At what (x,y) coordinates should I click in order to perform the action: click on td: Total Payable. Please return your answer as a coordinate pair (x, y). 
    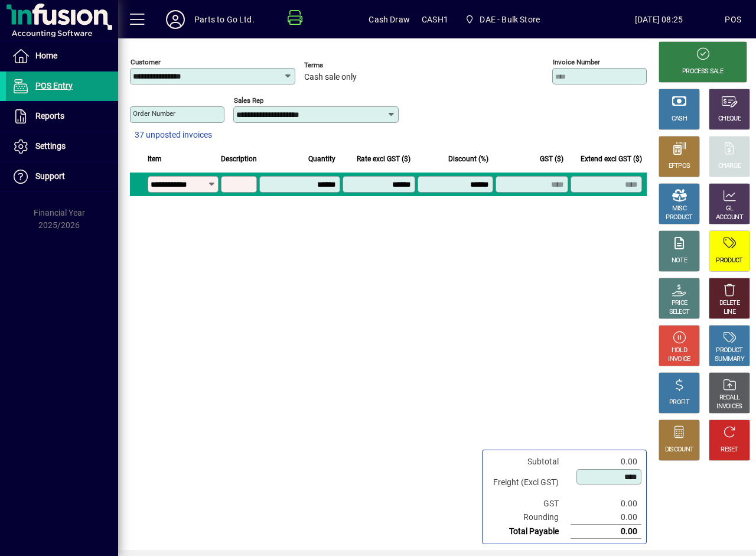
    Looking at the image, I should click on (529, 532).